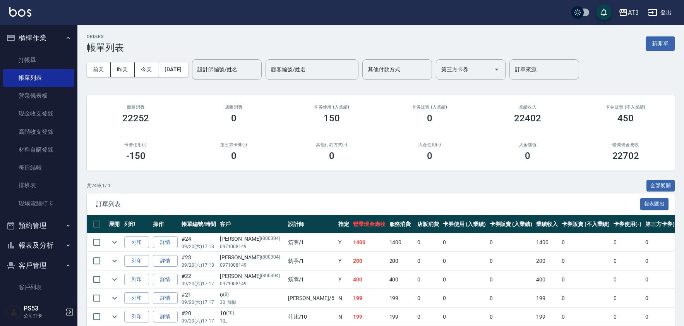 Image resolution: width=684 pixels, height=326 pixels. What do you see at coordinates (39, 167) in the screenshot?
I see `a: 每日結帳` at bounding box center [39, 167].